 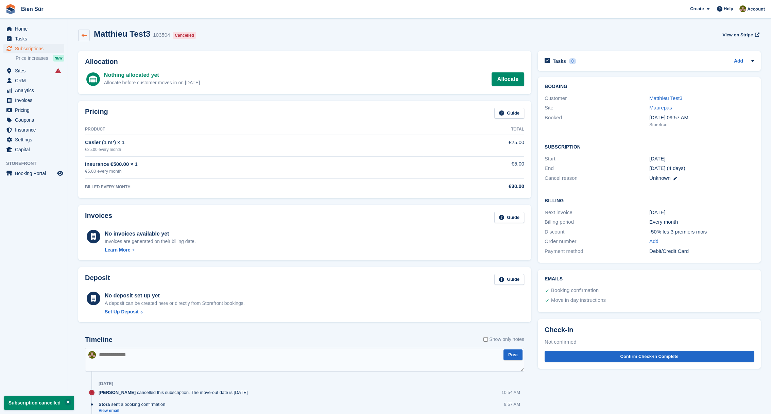 I want to click on div: End, so click(x=597, y=168).